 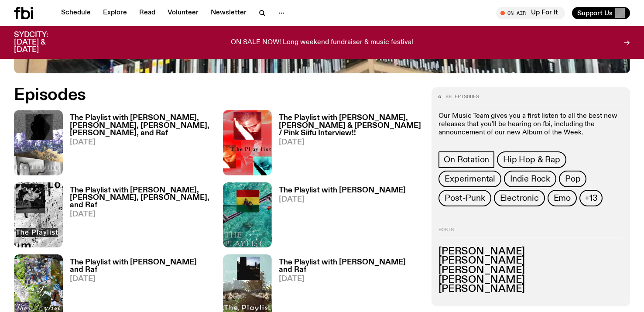 What do you see at coordinates (465, 198) in the screenshot?
I see `a: Post-Punk` at bounding box center [465, 198].